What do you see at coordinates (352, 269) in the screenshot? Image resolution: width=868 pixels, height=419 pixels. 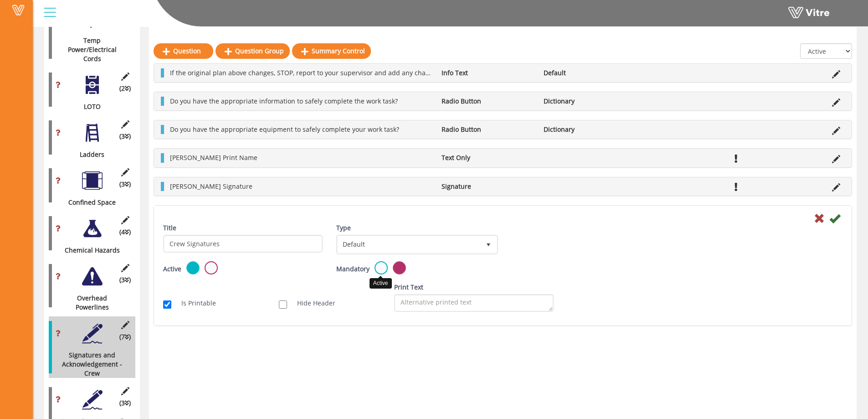 I see `label: Mandatory` at bounding box center [352, 269].